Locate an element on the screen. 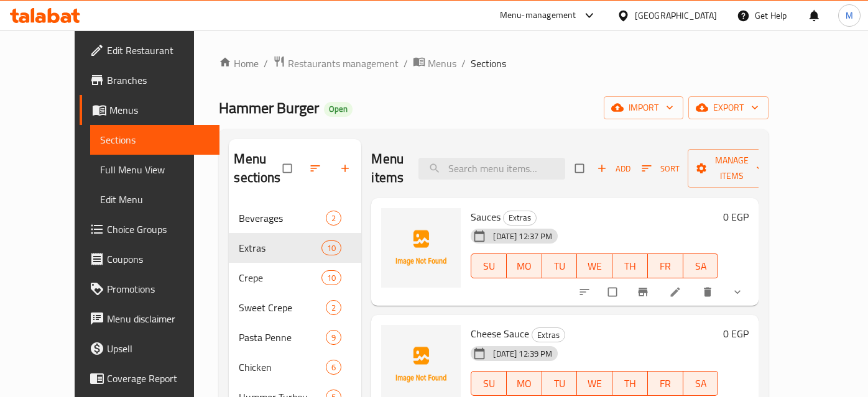  span: Menu disclaimer is located at coordinates (158, 318).